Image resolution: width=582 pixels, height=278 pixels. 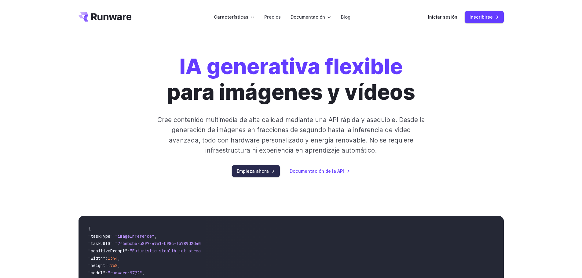 What do you see at coordinates (231, 17) in the screenshot?
I see `font: Características` at bounding box center [231, 17].